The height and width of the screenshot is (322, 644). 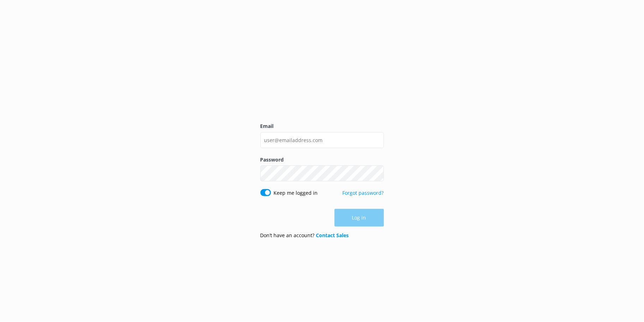 What do you see at coordinates (296, 193) in the screenshot?
I see `label: Keep me logged in` at bounding box center [296, 193].